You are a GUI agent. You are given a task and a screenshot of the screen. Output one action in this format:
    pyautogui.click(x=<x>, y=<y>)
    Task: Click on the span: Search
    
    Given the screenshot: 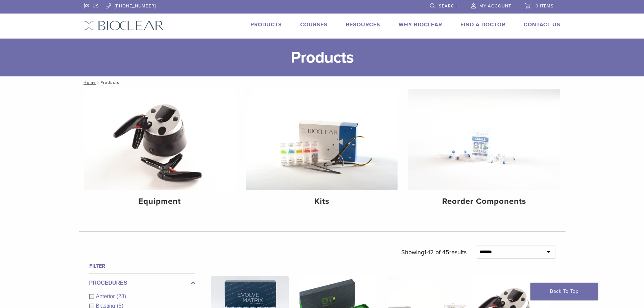 What is the action you would take?
    pyautogui.click(x=448, y=6)
    